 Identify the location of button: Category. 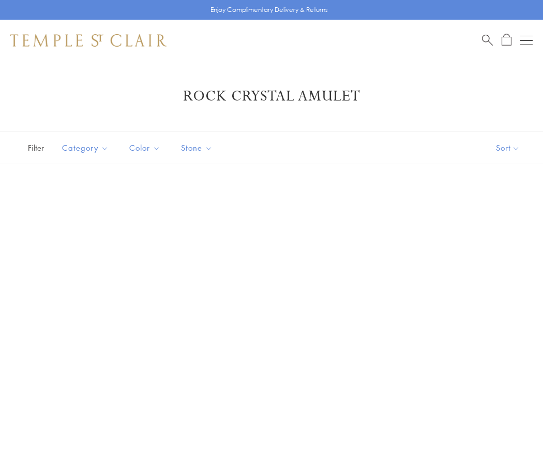
(85, 148).